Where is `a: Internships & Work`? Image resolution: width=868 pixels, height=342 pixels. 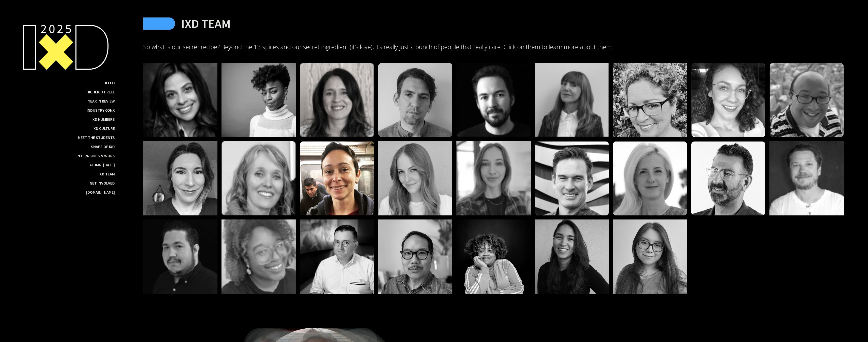 a: Internships & Work is located at coordinates (95, 155).